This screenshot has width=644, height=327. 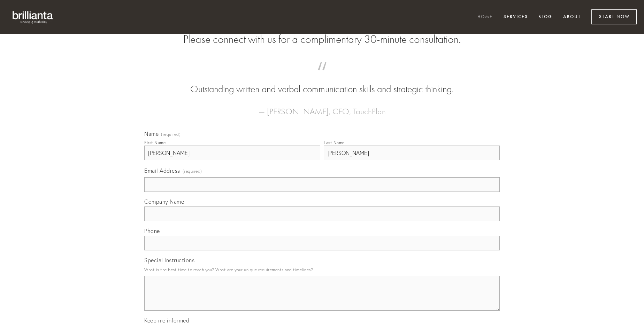 What do you see at coordinates (33, 17) in the screenshot?
I see `img: brillianta - research, strategy, marketing` at bounding box center [33, 17].